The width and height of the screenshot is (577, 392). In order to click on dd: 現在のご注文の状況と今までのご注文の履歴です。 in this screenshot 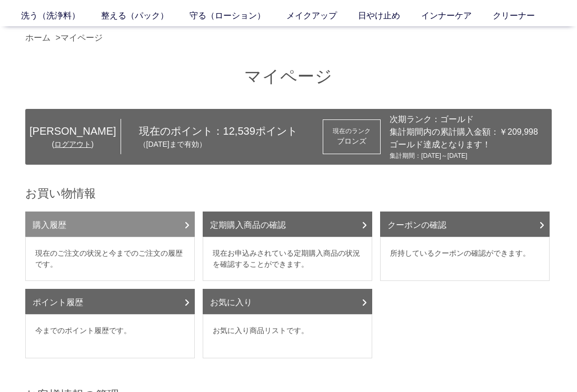, I will do `click(110, 259)`.